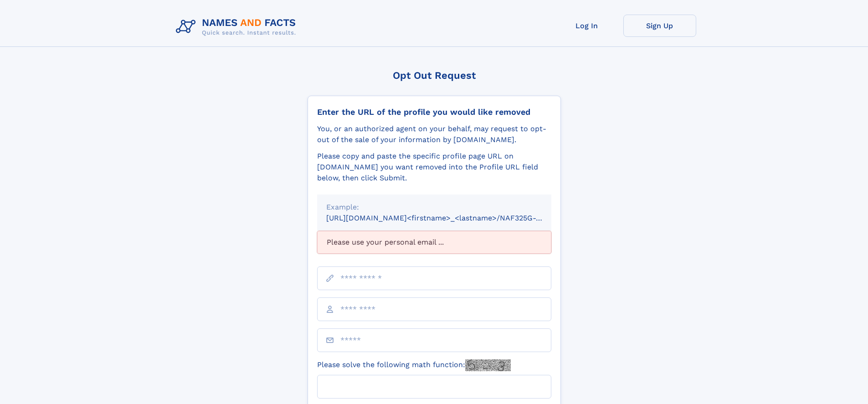  What do you see at coordinates (660, 26) in the screenshot?
I see `a: Sign Up` at bounding box center [660, 26].